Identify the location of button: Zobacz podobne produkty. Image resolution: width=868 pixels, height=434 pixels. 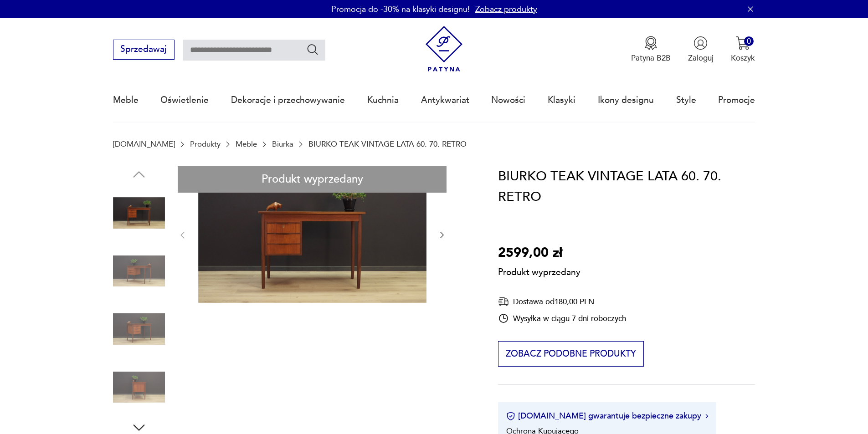
(570, 354).